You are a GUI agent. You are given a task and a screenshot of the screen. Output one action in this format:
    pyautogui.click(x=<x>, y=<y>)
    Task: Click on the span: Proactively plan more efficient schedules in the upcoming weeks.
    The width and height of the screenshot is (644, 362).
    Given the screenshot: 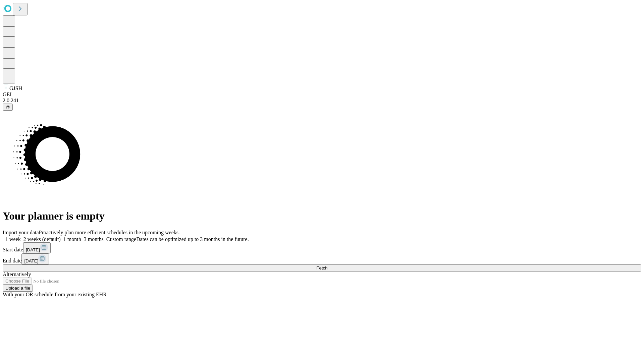 What is the action you would take?
    pyautogui.click(x=109, y=232)
    